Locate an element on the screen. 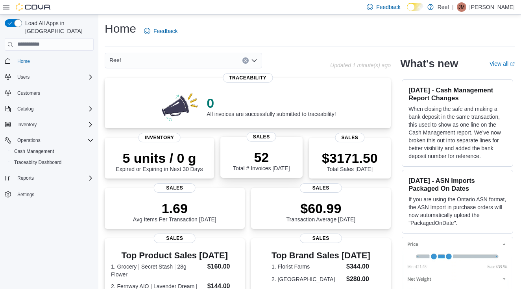 The height and width of the screenshot is (289, 521). dt: 1. Florist Farms is located at coordinates (307, 267).